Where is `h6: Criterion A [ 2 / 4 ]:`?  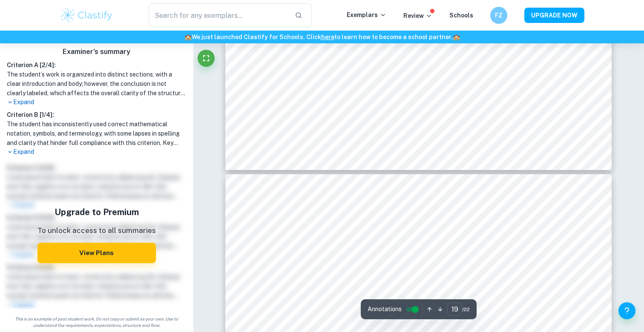 h6: Criterion A [ 2 / 4 ]: is located at coordinates (97, 65).